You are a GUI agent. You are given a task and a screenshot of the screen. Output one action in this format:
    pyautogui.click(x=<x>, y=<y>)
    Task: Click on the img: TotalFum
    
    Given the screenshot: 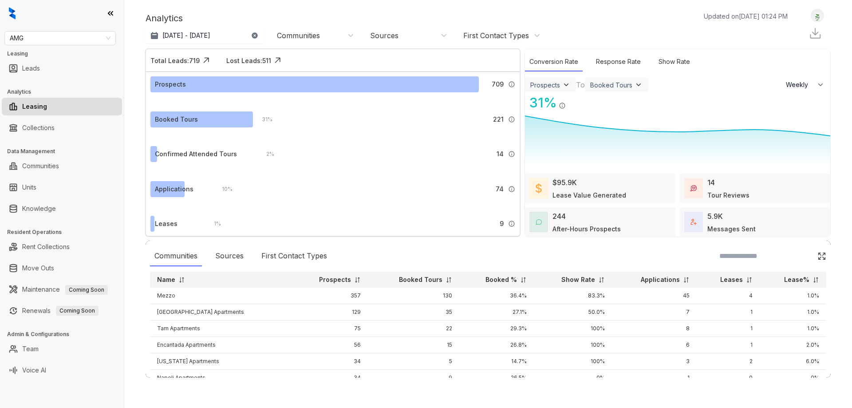 What is the action you would take?
    pyautogui.click(x=694, y=222)
    